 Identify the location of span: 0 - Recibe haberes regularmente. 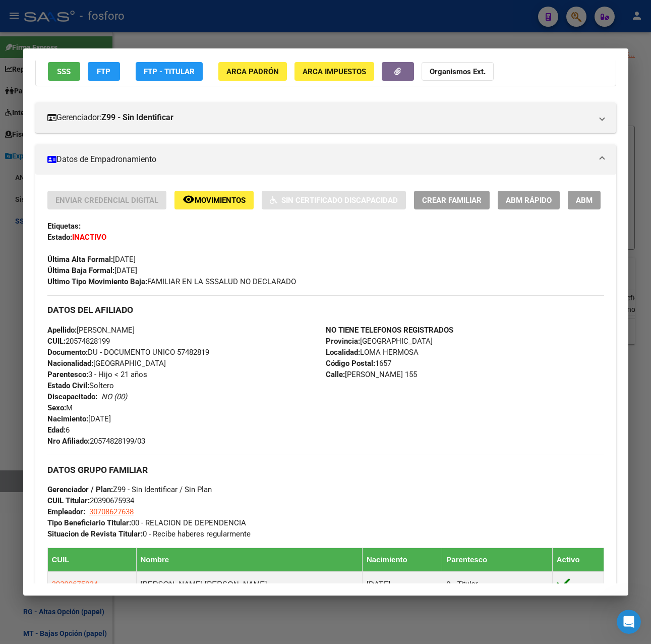
(149, 534).